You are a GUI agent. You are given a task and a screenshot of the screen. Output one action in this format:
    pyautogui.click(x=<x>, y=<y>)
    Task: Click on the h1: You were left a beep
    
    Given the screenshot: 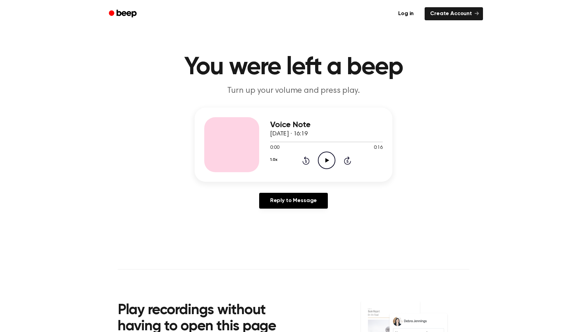 What is the action you would take?
    pyautogui.click(x=294, y=67)
    